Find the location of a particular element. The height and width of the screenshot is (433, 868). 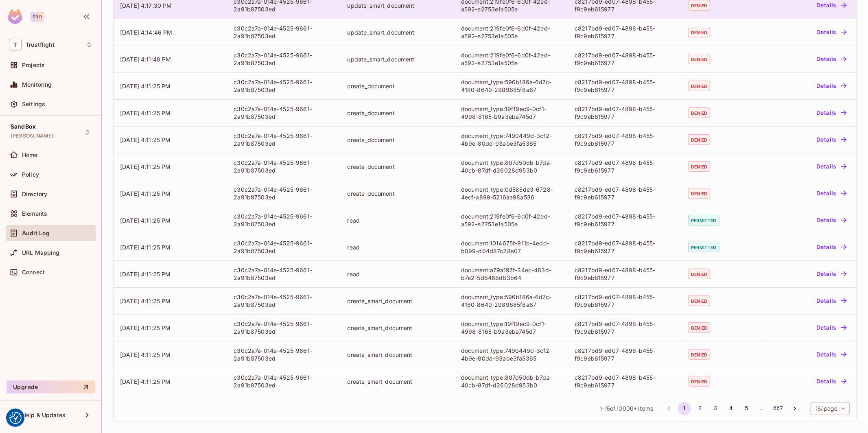

div: document_type:19f19ec9-0cf1-4998-8165-b9a3eba745d7 is located at coordinates (511, 113).